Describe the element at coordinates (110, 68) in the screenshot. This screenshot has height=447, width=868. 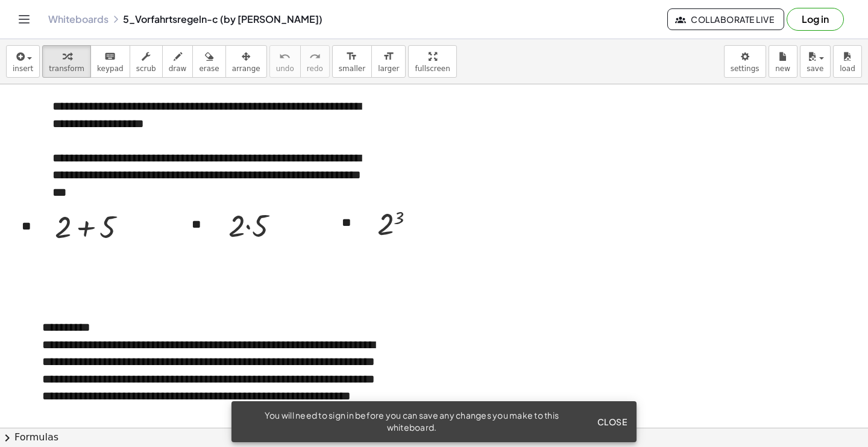
I see `span: keypad` at that location.